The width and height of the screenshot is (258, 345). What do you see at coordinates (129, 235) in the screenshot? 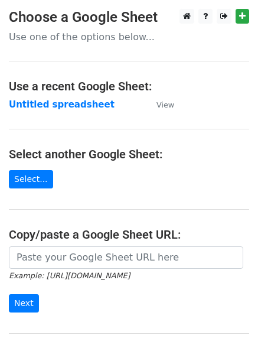
I see `h4: Copy/paste a Google Sheet URL:` at bounding box center [129, 235].